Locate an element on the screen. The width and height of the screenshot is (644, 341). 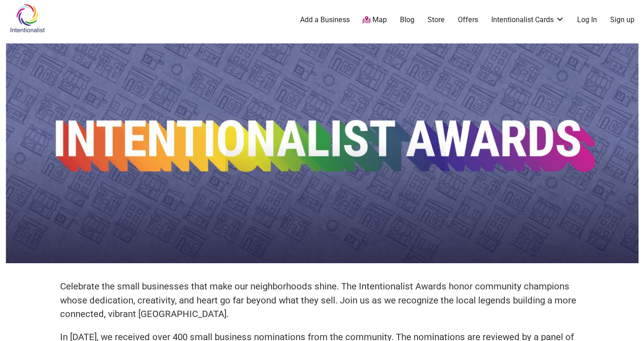
a: Add a Business is located at coordinates (325, 20).